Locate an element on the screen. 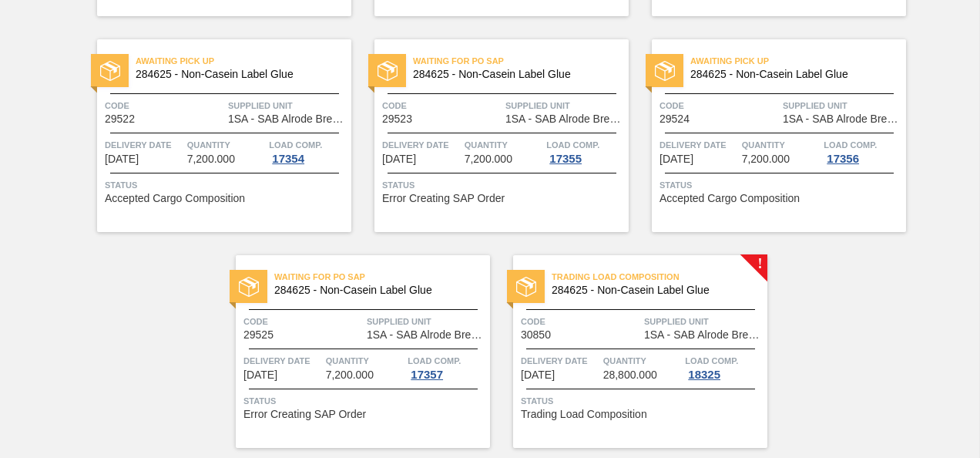 Image resolution: width=980 pixels, height=458 pixels. span: 29524 is located at coordinates (674, 119).